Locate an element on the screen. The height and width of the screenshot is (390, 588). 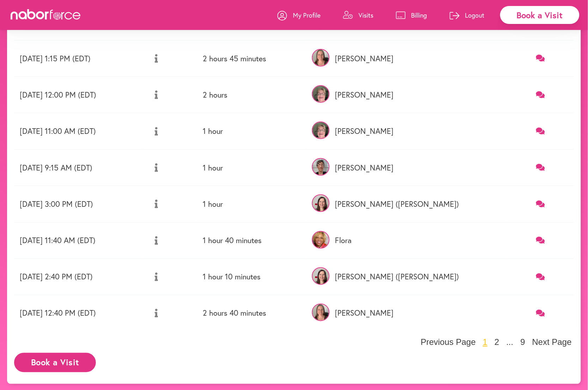
p: Logout is located at coordinates (475, 15).